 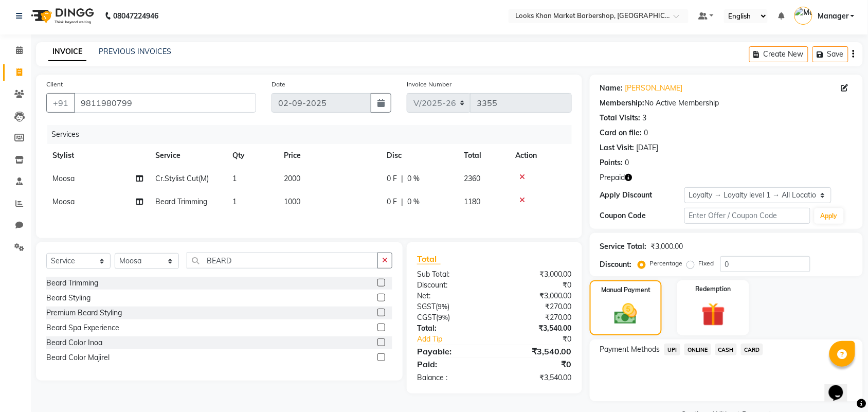 I want to click on div: No Active Membership, so click(x=726, y=103).